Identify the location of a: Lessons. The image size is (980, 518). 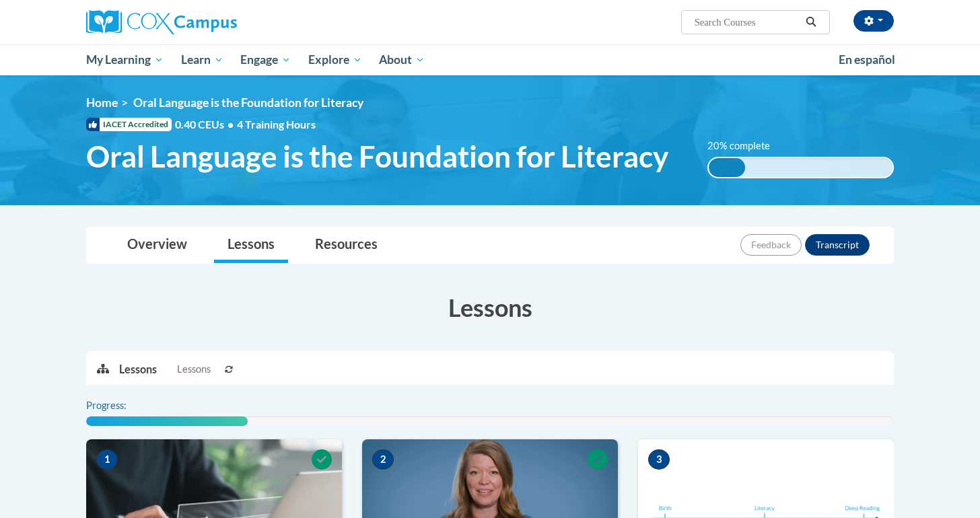
(251, 245).